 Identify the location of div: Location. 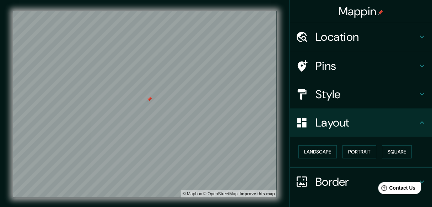
(361, 37).